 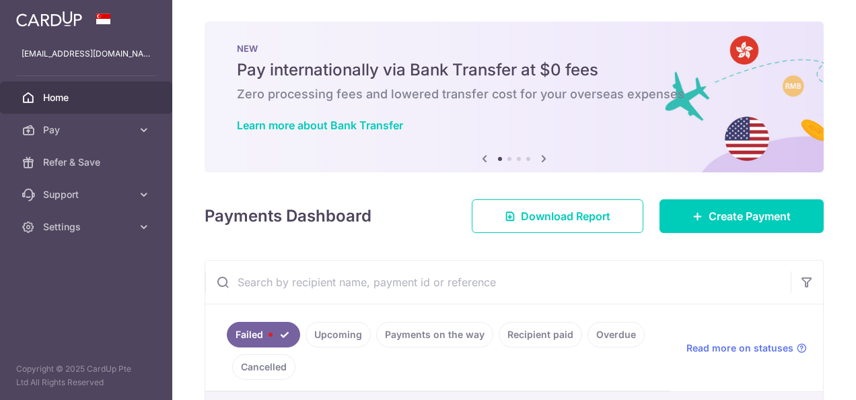 What do you see at coordinates (87, 98) in the screenshot?
I see `span: Home` at bounding box center [87, 98].